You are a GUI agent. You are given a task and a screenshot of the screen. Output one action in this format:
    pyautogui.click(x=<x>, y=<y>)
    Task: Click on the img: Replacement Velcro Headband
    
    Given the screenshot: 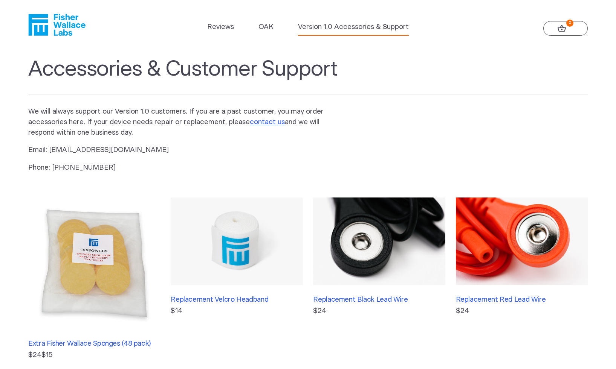 What is the action you would take?
    pyautogui.click(x=236, y=242)
    